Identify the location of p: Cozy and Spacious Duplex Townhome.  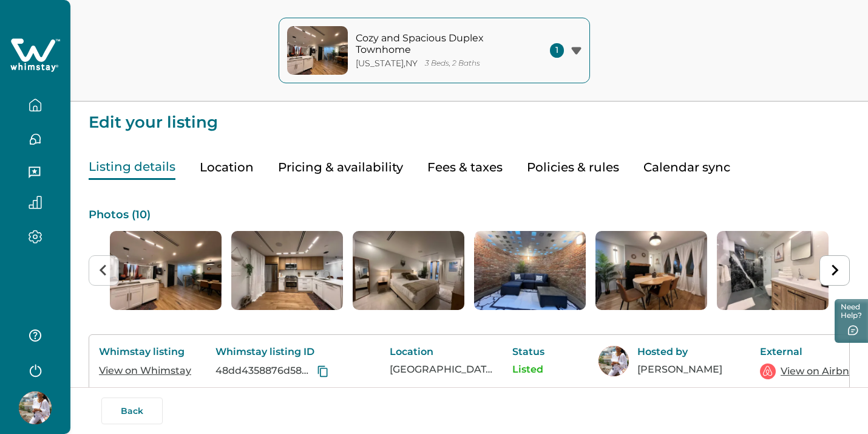
(437, 44).